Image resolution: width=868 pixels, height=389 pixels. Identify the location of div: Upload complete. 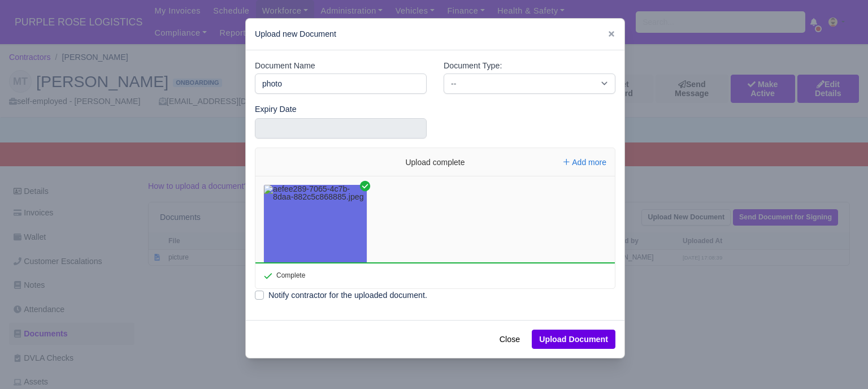
(435, 162).